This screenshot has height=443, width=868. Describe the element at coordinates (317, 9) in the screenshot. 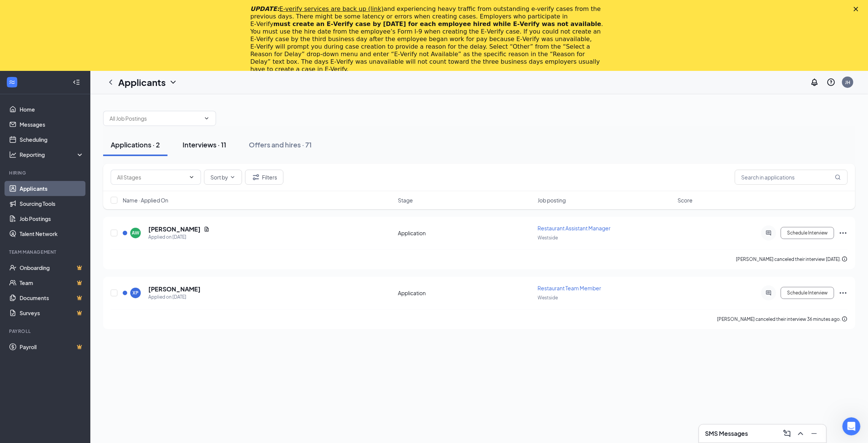

I see `i: UPDATE:` at that location.